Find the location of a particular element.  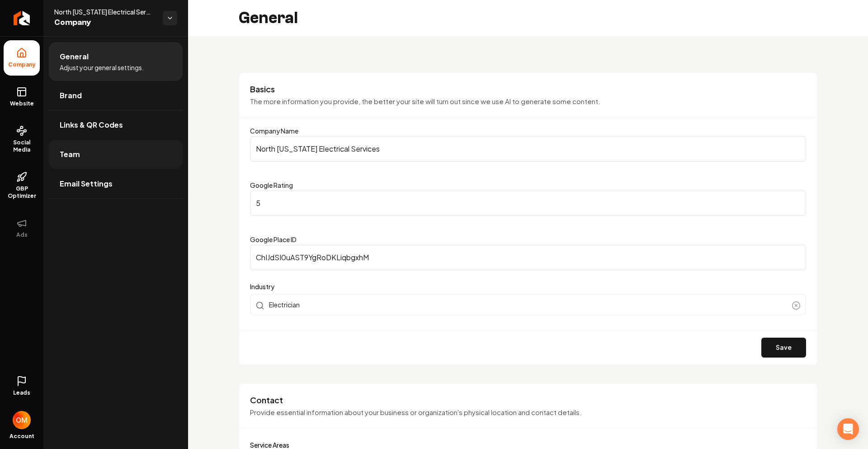

button: Open user button is located at coordinates (22, 418).